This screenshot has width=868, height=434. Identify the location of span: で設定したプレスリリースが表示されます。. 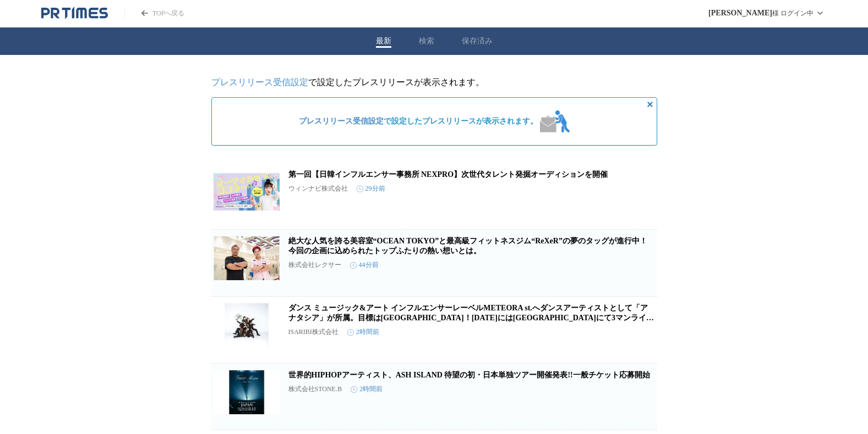
(418, 122).